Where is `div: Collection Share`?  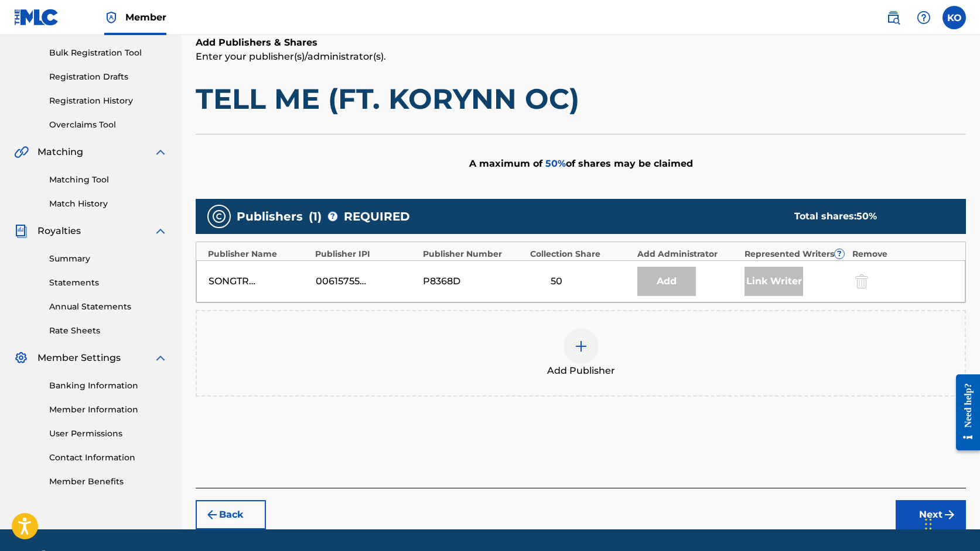
div: Collection Share is located at coordinates (581, 254).